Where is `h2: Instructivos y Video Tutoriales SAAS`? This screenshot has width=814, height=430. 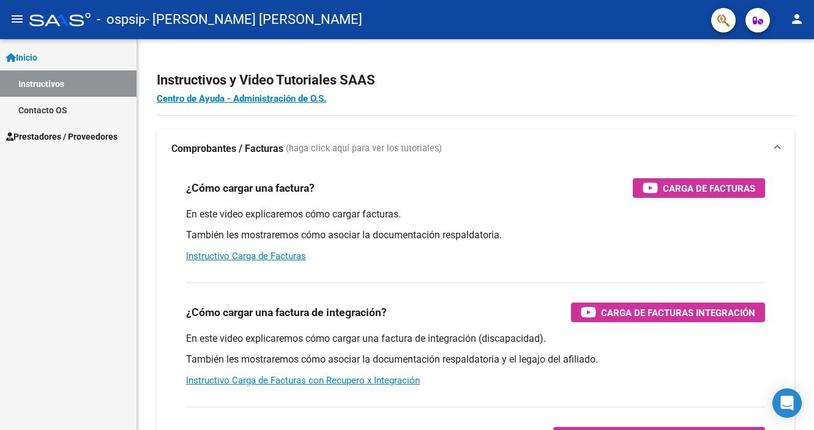 h2: Instructivos y Video Tutoriales SAAS is located at coordinates (476, 80).